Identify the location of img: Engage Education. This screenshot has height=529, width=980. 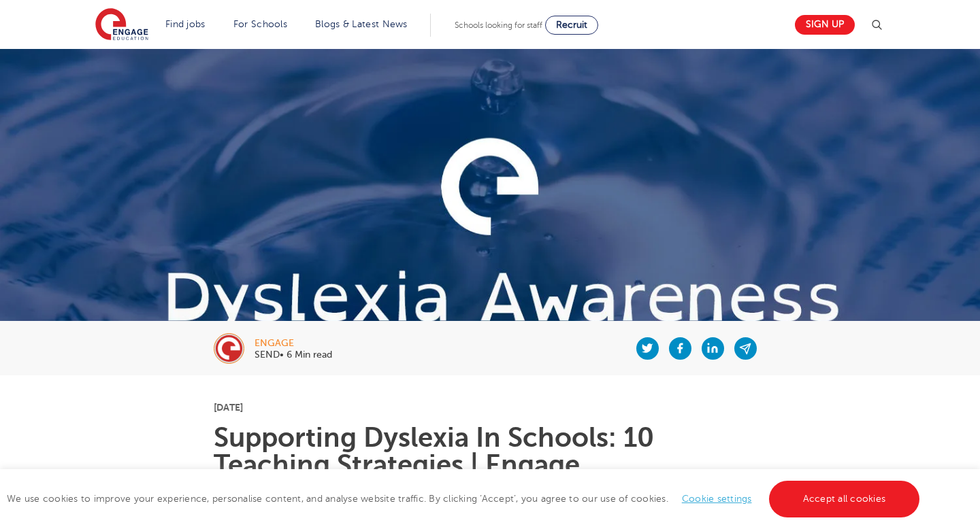
(122, 25).